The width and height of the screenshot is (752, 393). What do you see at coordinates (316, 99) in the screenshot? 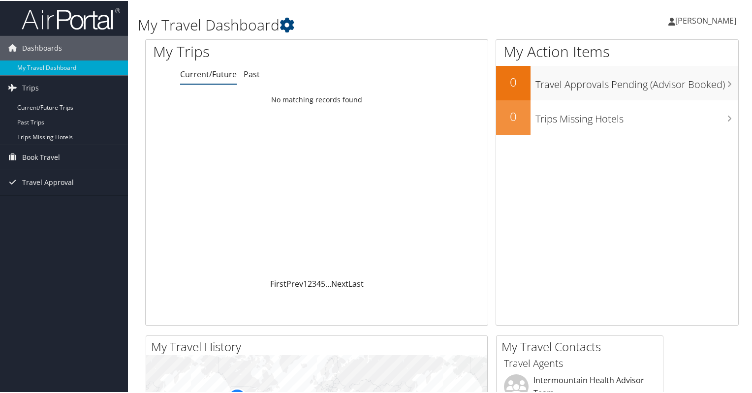
I see `td: No matching records found` at bounding box center [316, 99].